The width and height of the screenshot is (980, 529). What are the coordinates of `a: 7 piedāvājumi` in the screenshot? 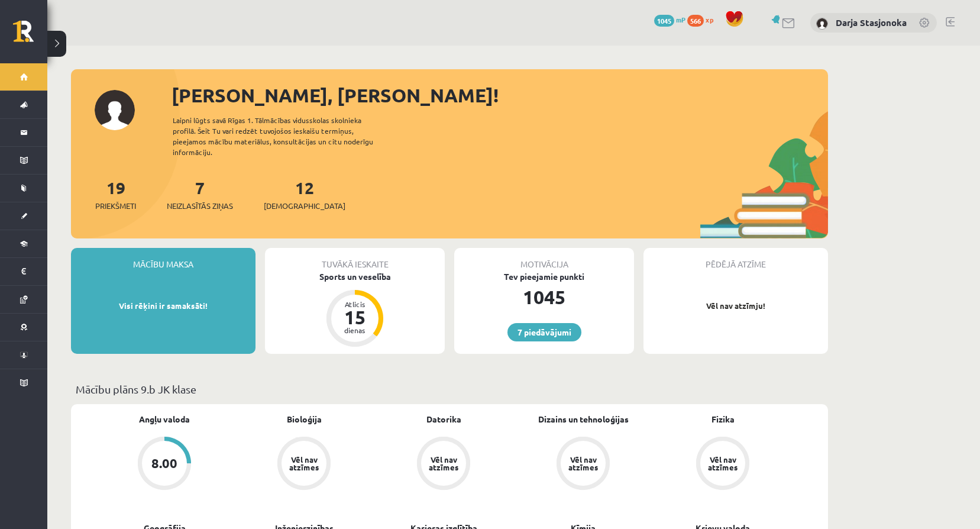 It's located at (544, 332).